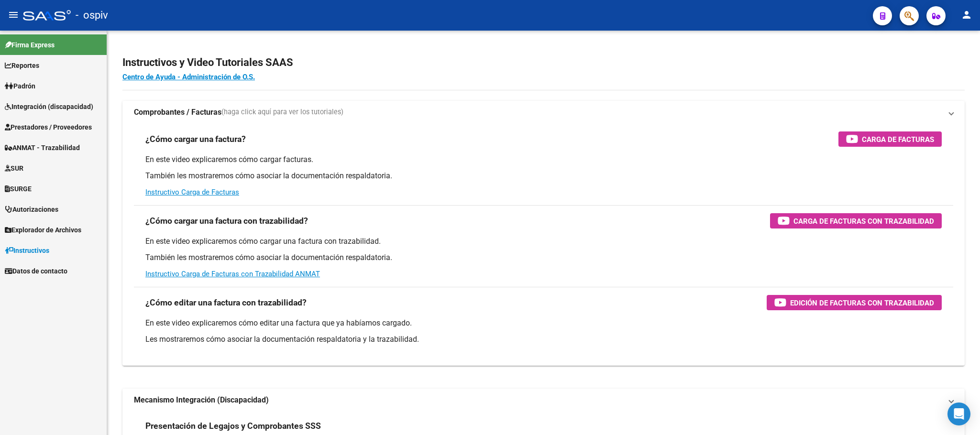 The image size is (980, 435). Describe the element at coordinates (14, 169) in the screenshot. I see `span: SUR` at that location.